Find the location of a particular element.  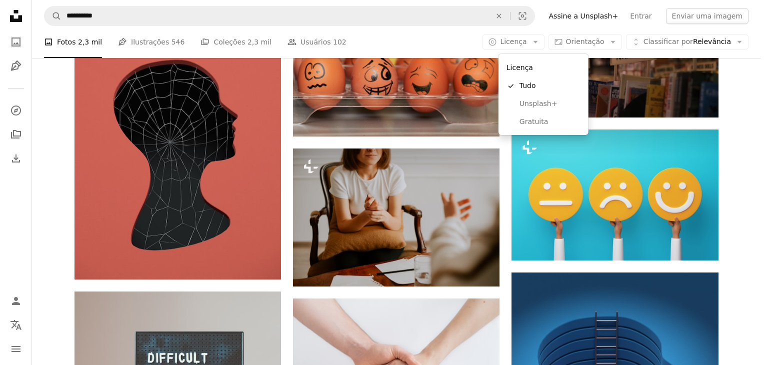

button: Orientação is located at coordinates (585, 42).